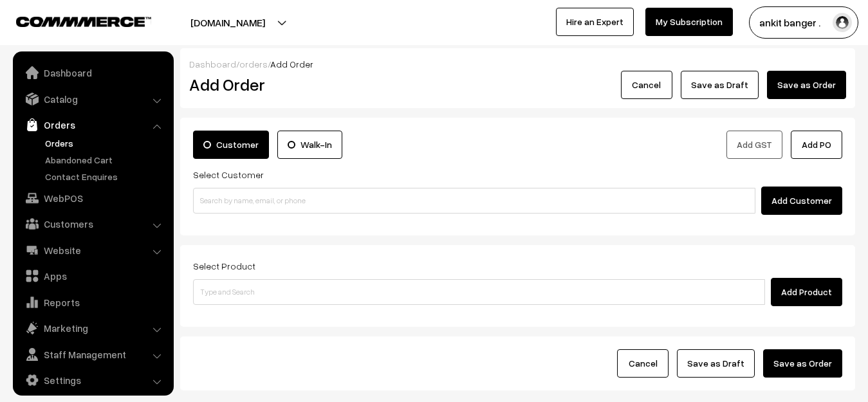 The image size is (868, 402). I want to click on a: Contact Enquires, so click(106, 176).